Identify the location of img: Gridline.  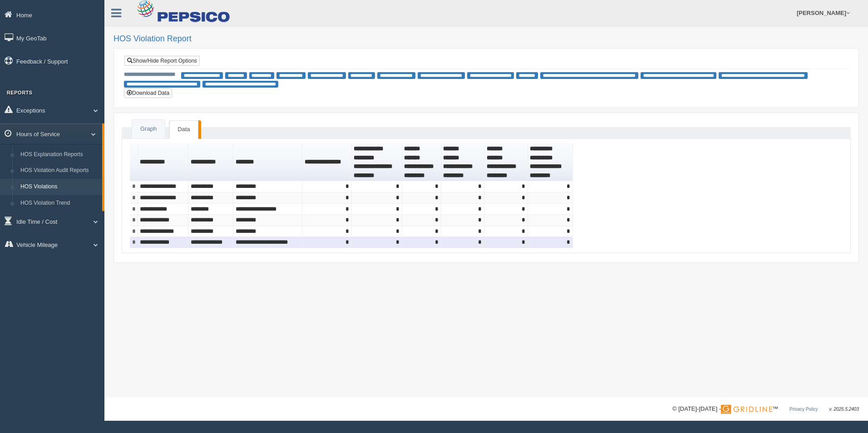
(746, 409).